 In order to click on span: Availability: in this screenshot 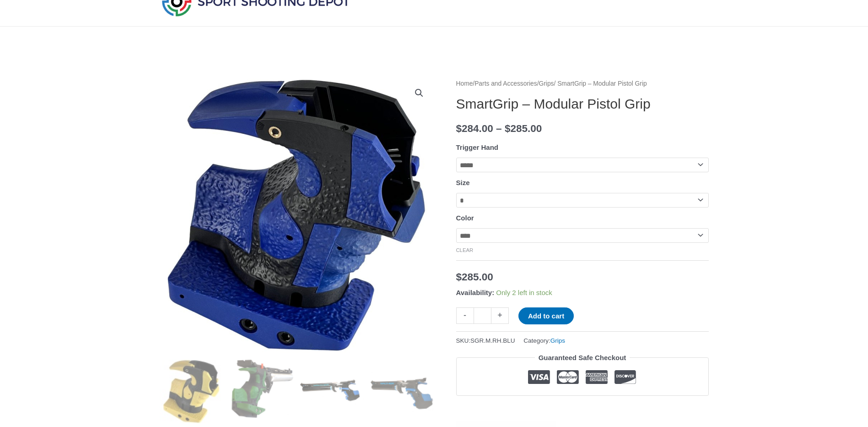, I will do `click(476, 292)`.